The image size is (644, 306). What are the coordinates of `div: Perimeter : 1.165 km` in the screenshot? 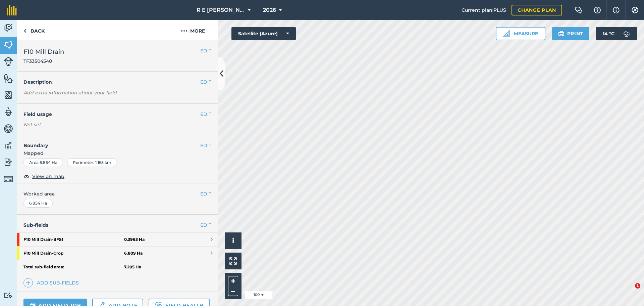 It's located at (92, 163).